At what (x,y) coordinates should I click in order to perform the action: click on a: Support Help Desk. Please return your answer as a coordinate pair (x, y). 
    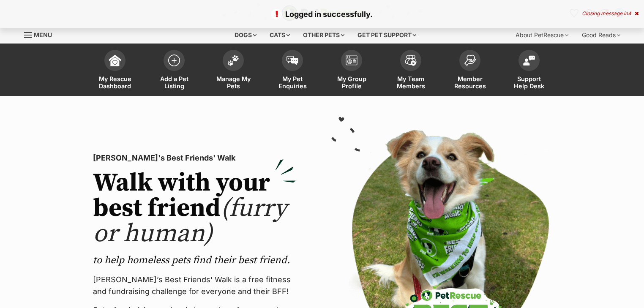
    Looking at the image, I should click on (529, 71).